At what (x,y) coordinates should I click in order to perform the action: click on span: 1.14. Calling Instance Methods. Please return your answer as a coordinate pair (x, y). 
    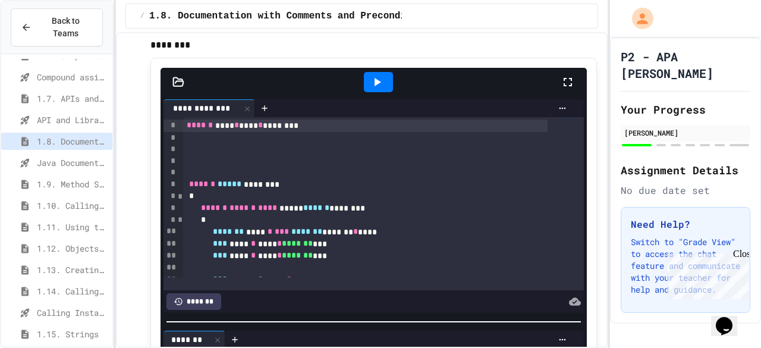
    Looking at the image, I should click on (72, 291).